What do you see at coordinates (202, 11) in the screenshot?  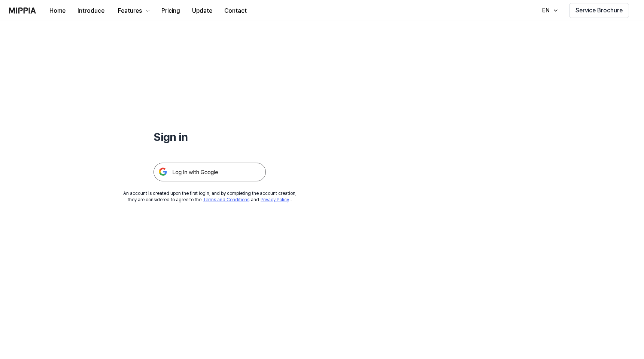 I see `button: Update` at bounding box center [202, 11].